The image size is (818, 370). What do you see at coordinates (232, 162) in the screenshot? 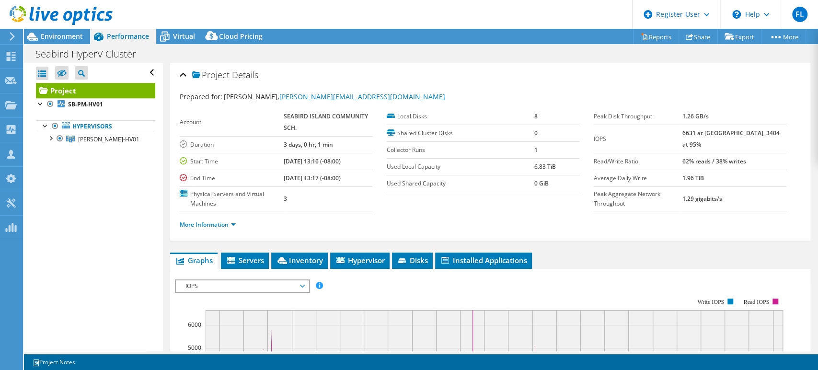
I see `label: Start Time` at bounding box center [232, 162].